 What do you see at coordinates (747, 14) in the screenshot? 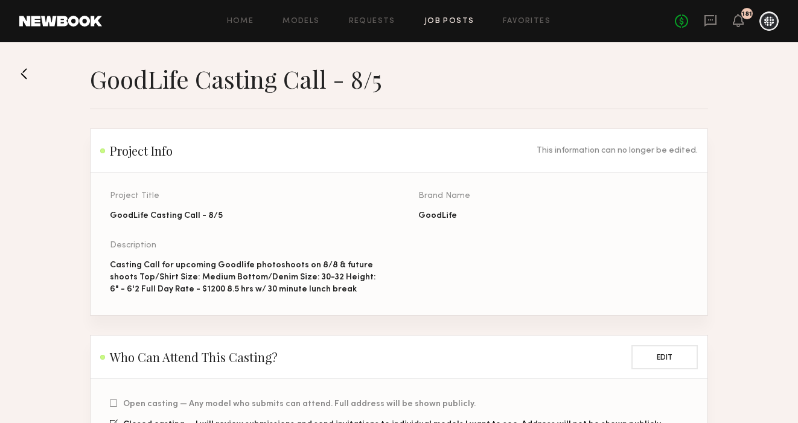
I see `div: 181` at bounding box center [747, 14].